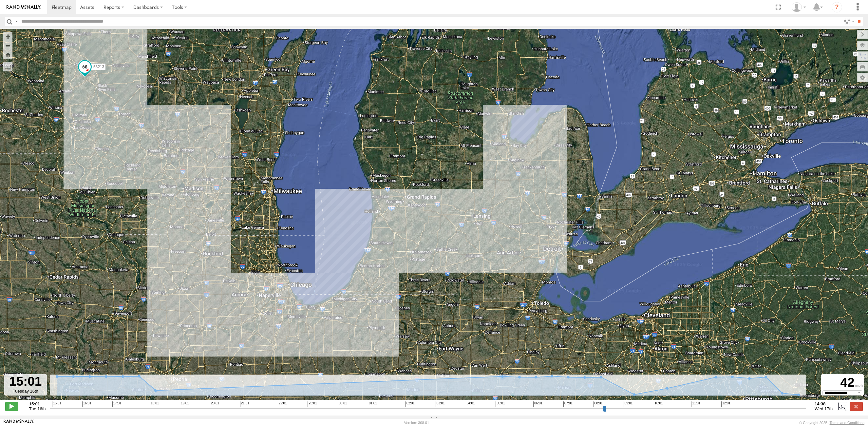 The width and height of the screenshot is (868, 426). I want to click on span: 21:01, so click(245, 404).